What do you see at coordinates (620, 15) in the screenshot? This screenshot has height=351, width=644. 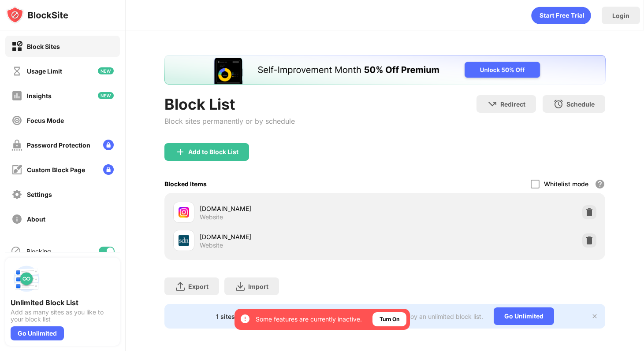 I see `div: Login` at bounding box center [620, 15].